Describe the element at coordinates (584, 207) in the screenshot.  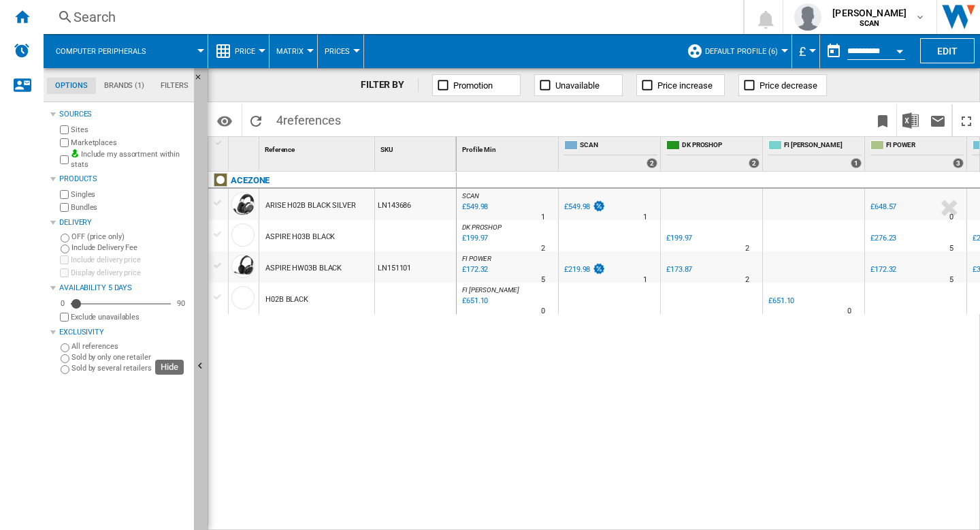
I see `div: £549.98` at that location.